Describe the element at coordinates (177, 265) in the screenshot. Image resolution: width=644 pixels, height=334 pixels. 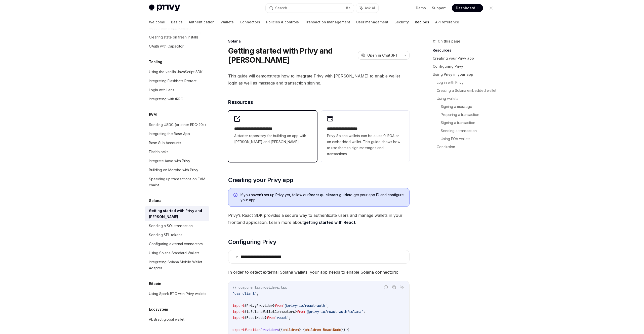
I see `div: Integrating Solana Mobile Wallet Adapter` at that location.